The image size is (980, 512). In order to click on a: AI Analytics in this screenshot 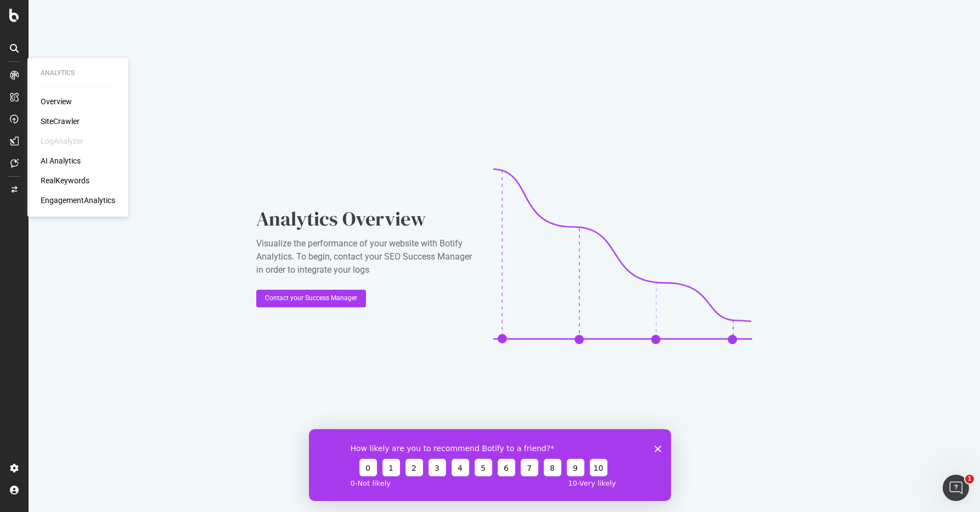, I will do `click(60, 161)`.